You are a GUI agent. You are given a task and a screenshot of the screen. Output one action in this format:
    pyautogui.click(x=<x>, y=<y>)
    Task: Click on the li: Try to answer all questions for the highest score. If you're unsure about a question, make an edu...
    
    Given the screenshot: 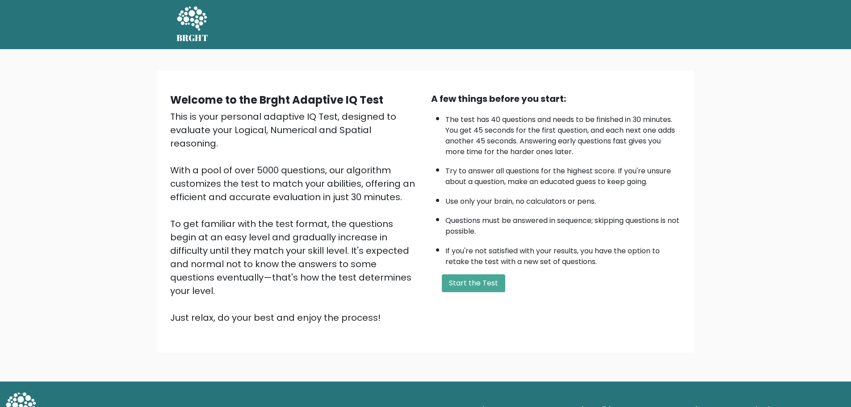 What is the action you would take?
    pyautogui.click(x=563, y=174)
    